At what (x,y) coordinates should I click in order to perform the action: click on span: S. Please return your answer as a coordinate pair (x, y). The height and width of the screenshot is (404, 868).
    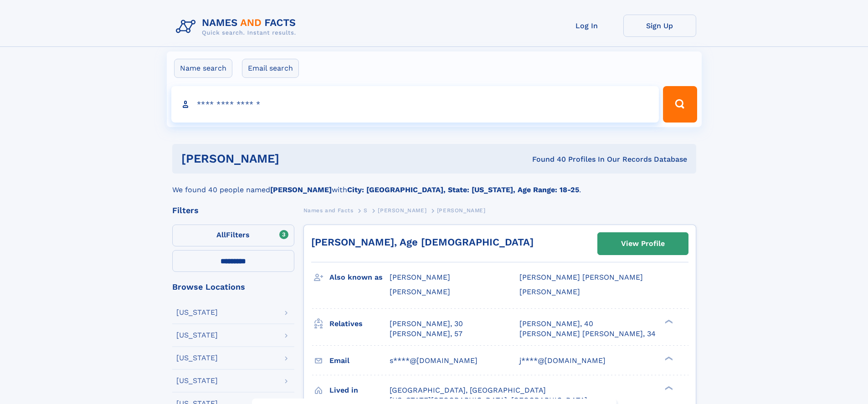
    Looking at the image, I should click on (366, 210).